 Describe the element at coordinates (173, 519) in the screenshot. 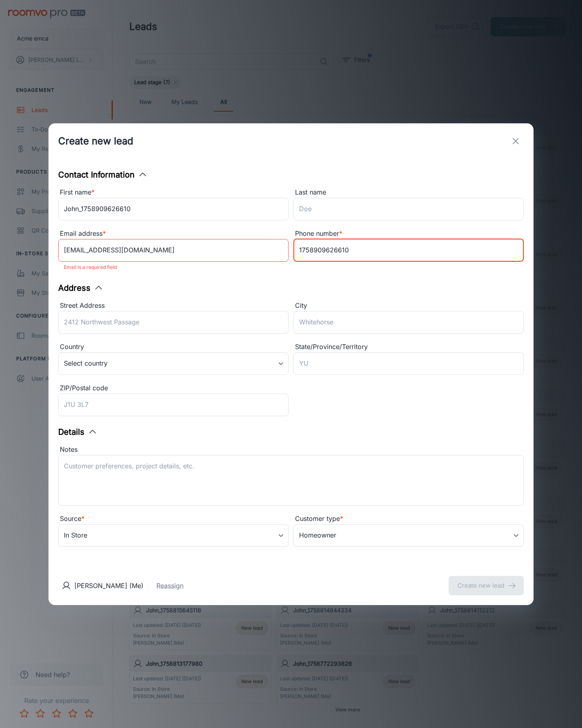

I see `div: Source` at that location.